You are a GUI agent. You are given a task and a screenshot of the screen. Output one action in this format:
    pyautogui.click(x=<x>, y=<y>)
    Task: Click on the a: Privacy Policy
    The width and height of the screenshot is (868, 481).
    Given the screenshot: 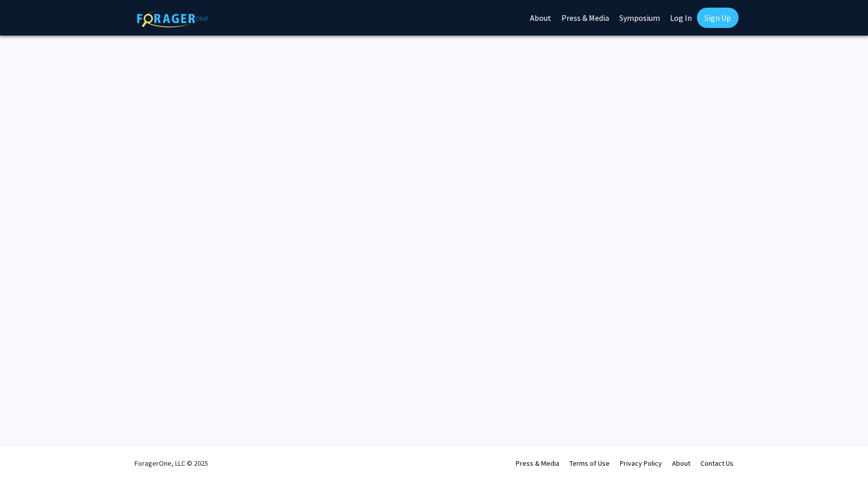 What is the action you would take?
    pyautogui.click(x=641, y=464)
    